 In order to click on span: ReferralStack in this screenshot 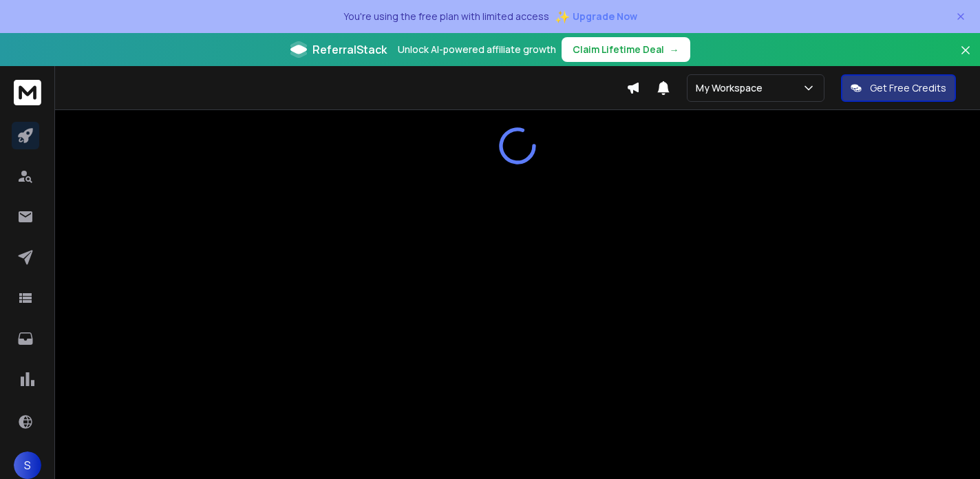, I will do `click(349, 50)`.